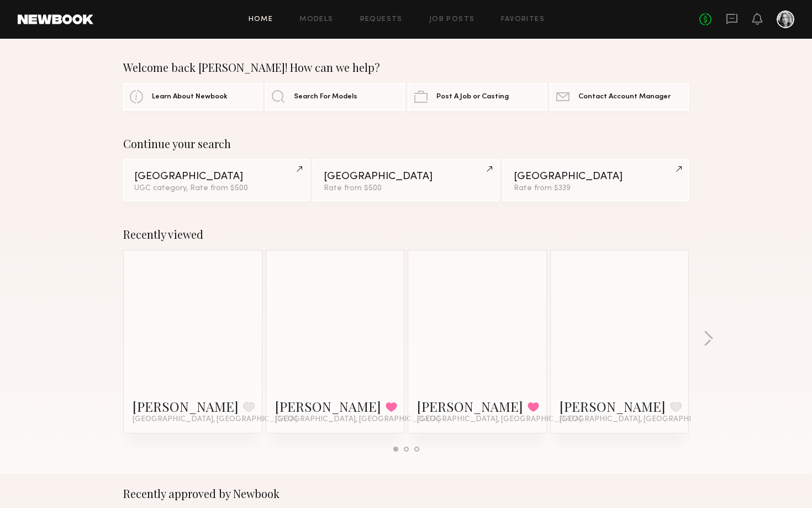  I want to click on div: Rate from $500, so click(405, 188).